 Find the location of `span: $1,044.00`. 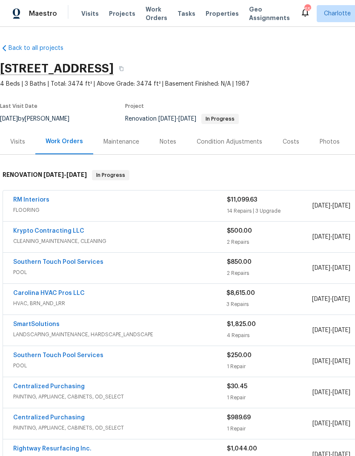

span: $1,044.00 is located at coordinates (242, 448).